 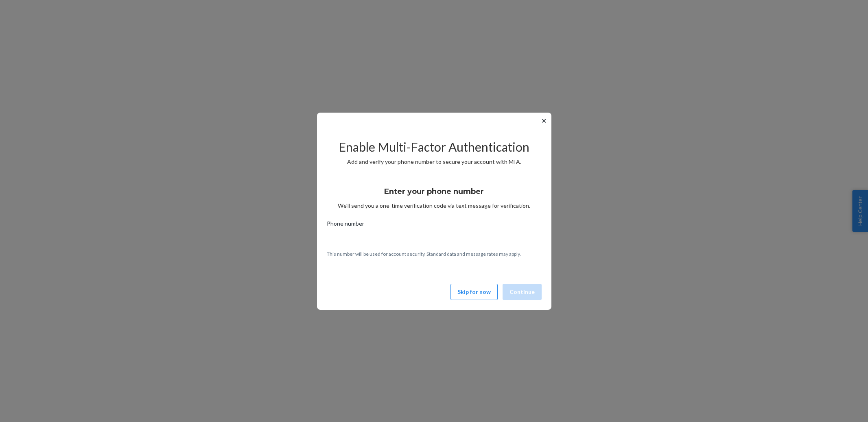 What do you see at coordinates (522, 292) in the screenshot?
I see `button: Continue` at bounding box center [522, 292].